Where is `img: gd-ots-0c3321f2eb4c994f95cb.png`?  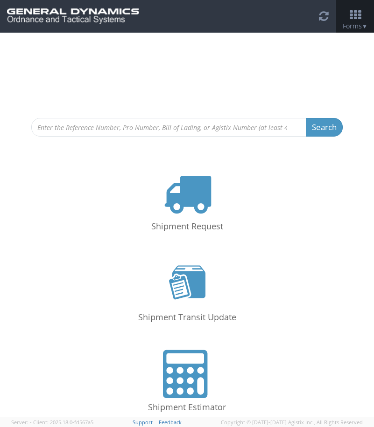 img: gd-ots-0c3321f2eb4c994f95cb.png is located at coordinates (73, 16).